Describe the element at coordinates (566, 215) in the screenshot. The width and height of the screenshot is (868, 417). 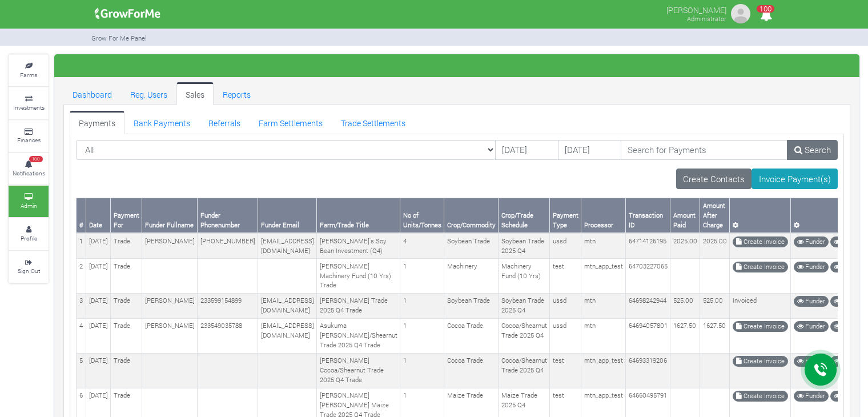
I see `th: Payment Type` at that location.